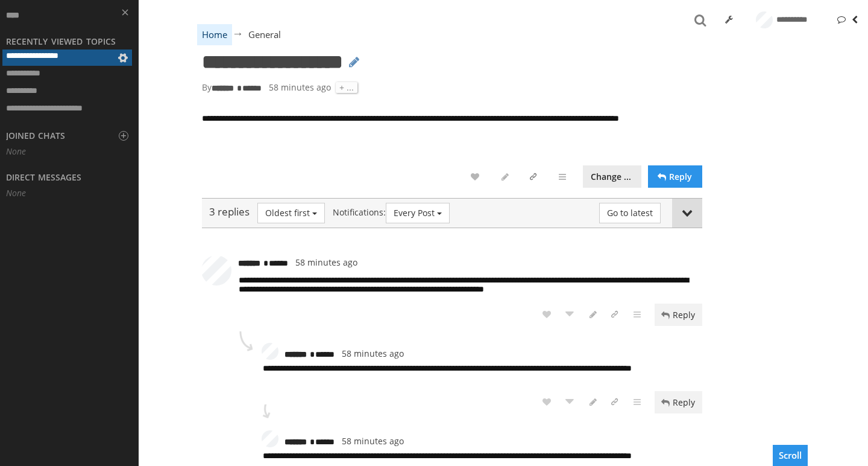 Image resolution: width=868 pixels, height=466 pixels. Describe the element at coordinates (291, 213) in the screenshot. I see `button: Oldest first` at that location.